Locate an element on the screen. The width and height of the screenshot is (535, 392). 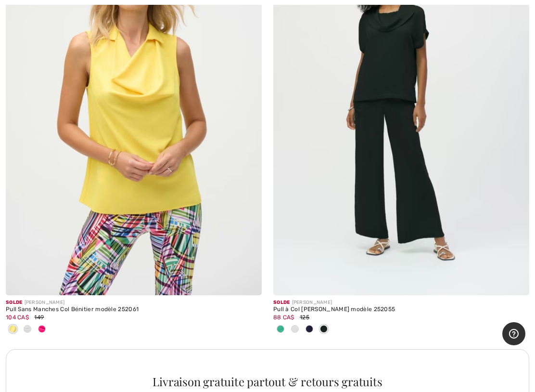
div: Citrus is located at coordinates (13, 329).